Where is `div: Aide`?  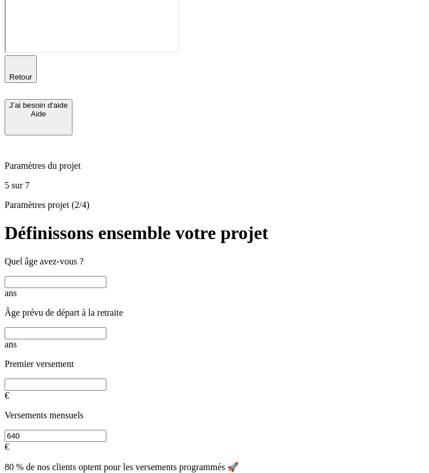
div: Aide is located at coordinates (39, 113).